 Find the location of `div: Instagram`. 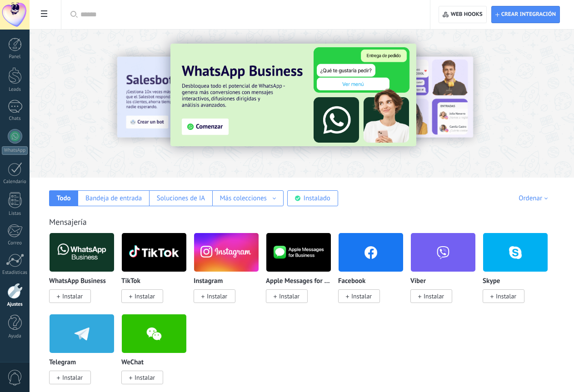

div: Instagram is located at coordinates (230, 273).